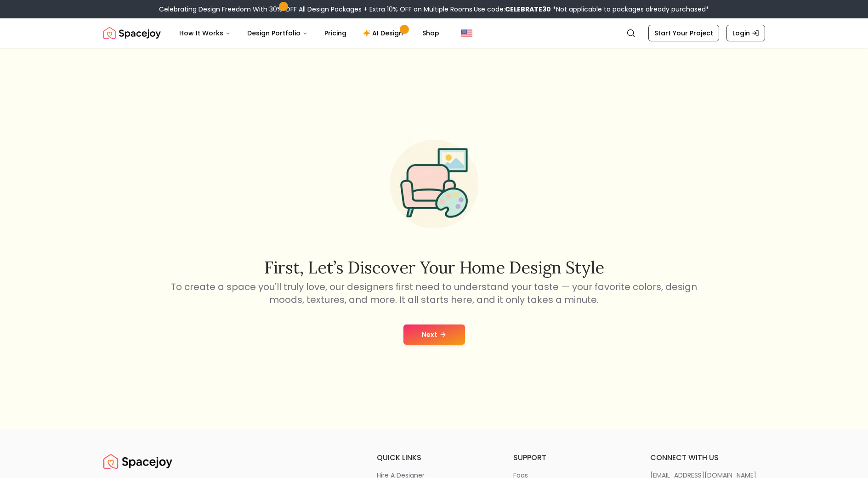  What do you see at coordinates (684, 33) in the screenshot?
I see `a: Start Your Project` at bounding box center [684, 33].